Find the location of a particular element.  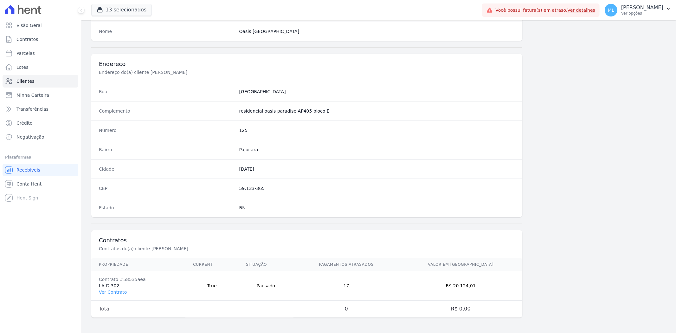

a: Parcelas is located at coordinates (40, 53).